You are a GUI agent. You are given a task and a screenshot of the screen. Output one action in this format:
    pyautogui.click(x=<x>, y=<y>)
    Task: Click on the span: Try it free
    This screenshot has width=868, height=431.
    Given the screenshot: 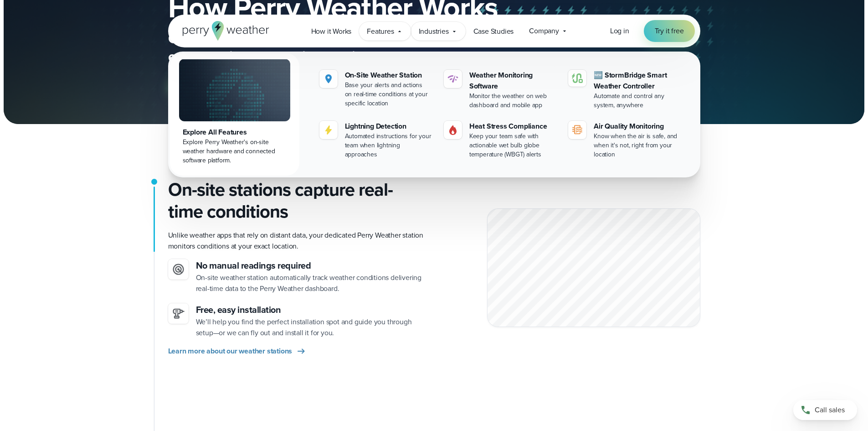 What is the action you would take?
    pyautogui.click(x=670, y=31)
    